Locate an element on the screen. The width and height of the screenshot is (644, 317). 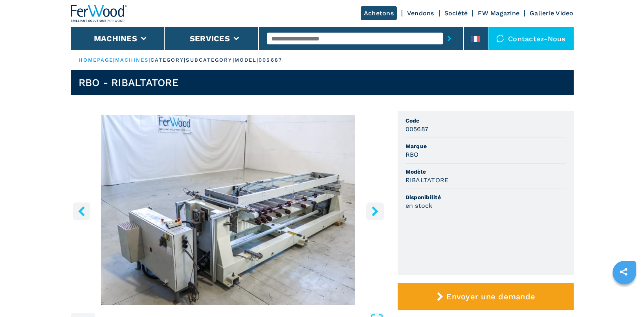
a: machines is located at coordinates (132, 59).